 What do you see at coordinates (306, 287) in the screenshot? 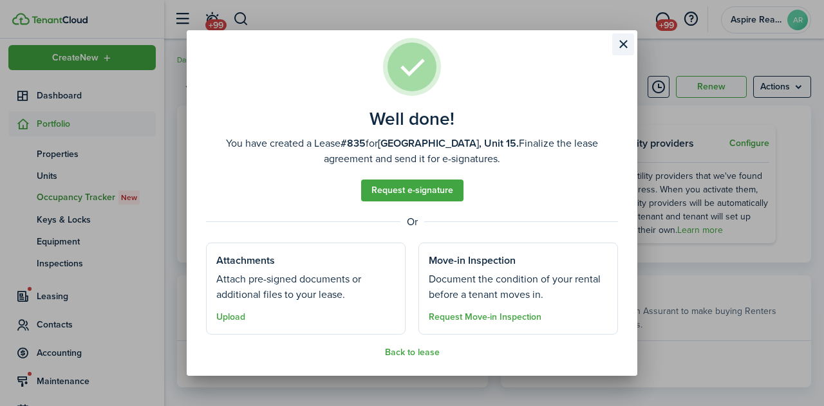
I see `well-done-section-description: Attach pre-signed documents or additional files to your lease.` at bounding box center [306, 287].